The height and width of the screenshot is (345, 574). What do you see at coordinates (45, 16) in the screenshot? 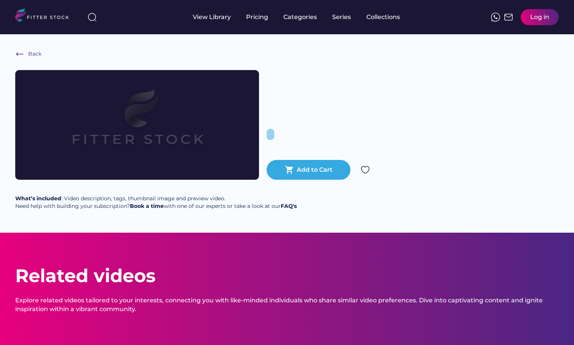
I see `img: LOGO.svg` at bounding box center [45, 16].